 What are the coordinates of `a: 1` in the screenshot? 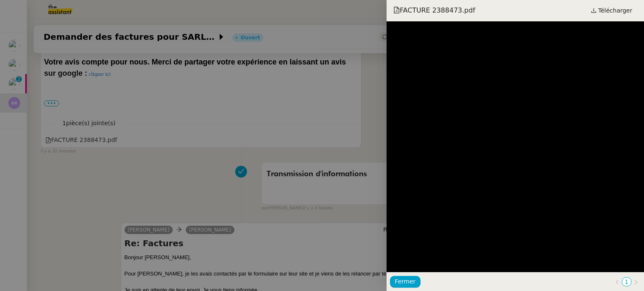 It's located at (627, 282).